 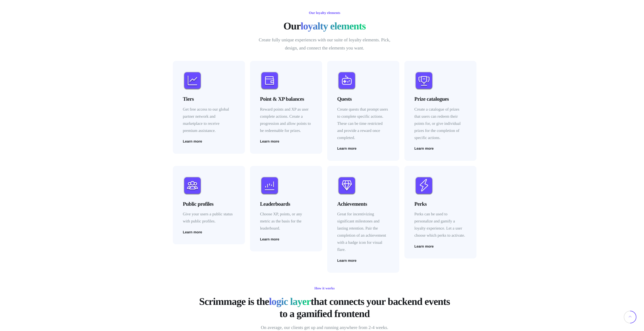 What do you see at coordinates (209, 204) in the screenshot?
I see `h4: Public profiles` at bounding box center [209, 204].